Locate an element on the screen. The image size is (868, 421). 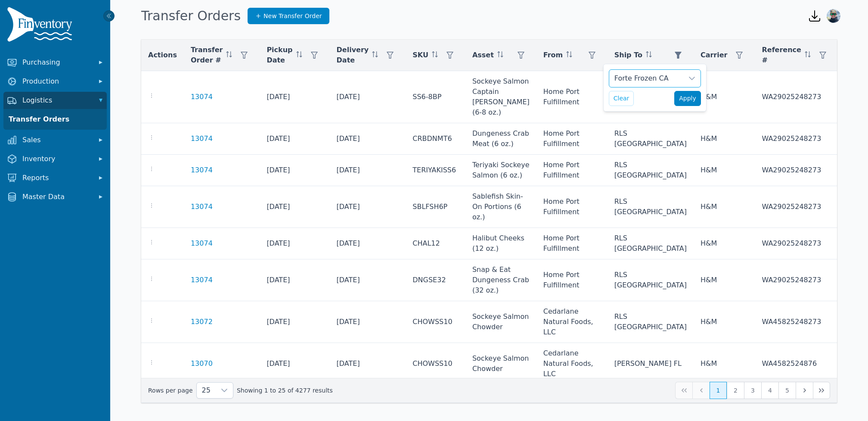
td: Dungeness Crab Meat (6 oz.) is located at coordinates (501, 139).